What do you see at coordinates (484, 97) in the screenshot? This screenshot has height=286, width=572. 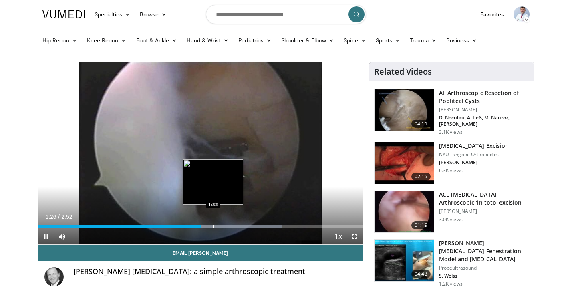 I see `h3: All Arthroscopic Resection of Popliteal Cysts` at bounding box center [484, 97].